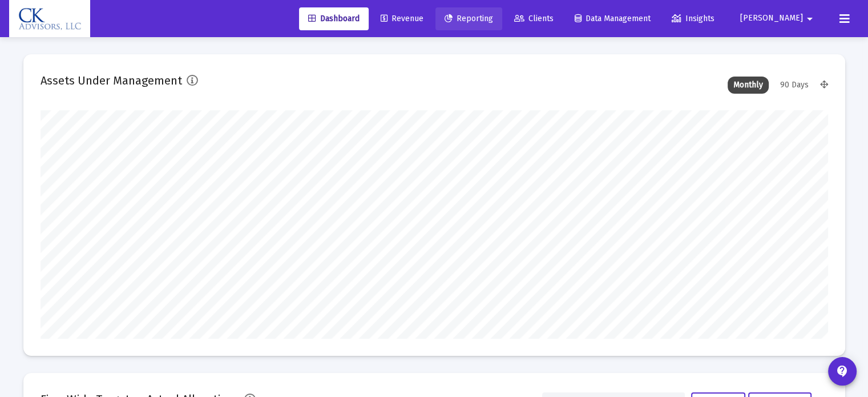 This screenshot has width=868, height=397. I want to click on span: Reporting, so click(468, 18).